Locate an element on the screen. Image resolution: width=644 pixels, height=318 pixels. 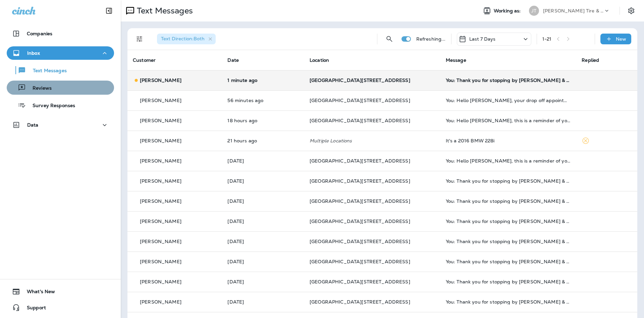
button: Survey Responses is located at coordinates (60, 105).